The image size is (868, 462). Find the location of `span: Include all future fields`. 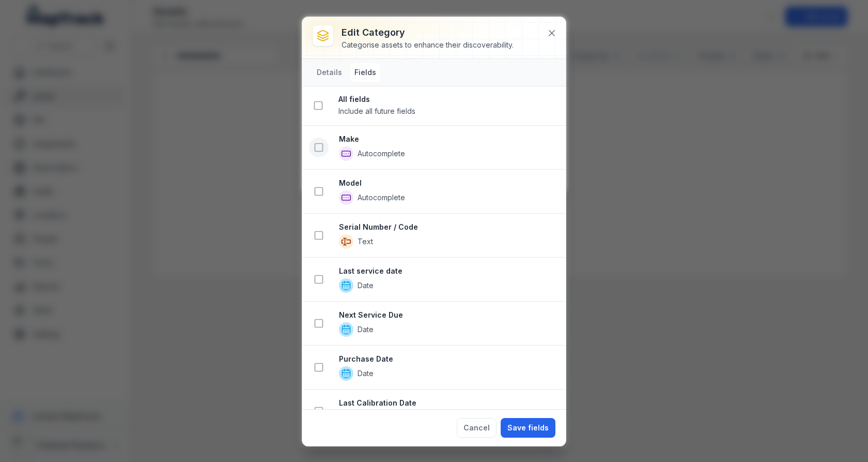

span: Include all future fields is located at coordinates (377, 110).